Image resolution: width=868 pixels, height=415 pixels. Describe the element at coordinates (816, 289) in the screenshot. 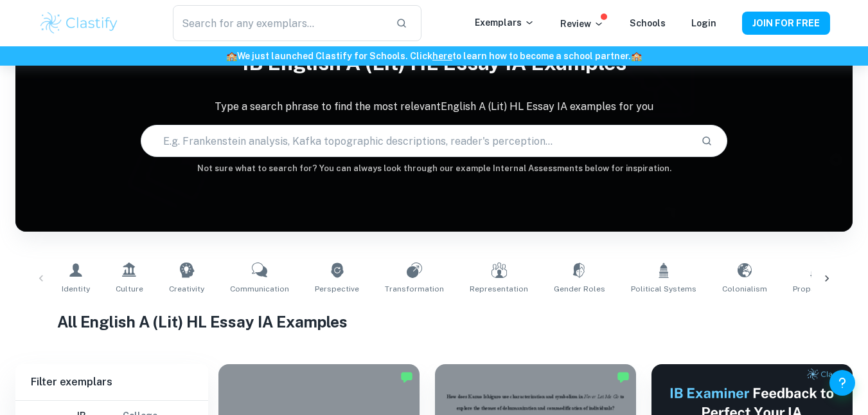

I see `span: Propaganda` at that location.